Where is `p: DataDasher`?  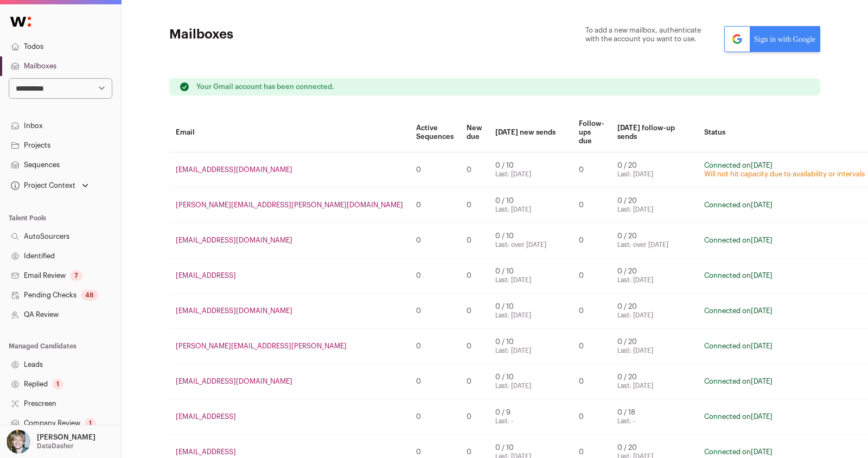
p: DataDasher is located at coordinates (56, 446).